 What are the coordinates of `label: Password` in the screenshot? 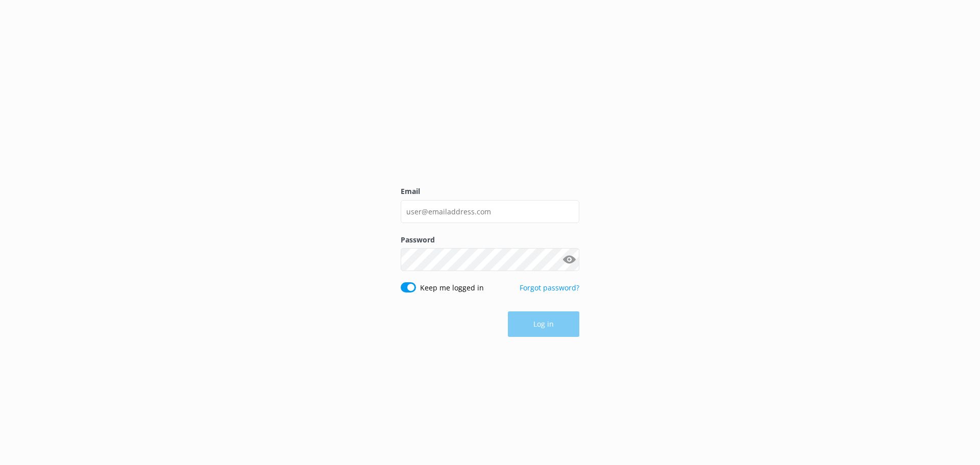 It's located at (490, 240).